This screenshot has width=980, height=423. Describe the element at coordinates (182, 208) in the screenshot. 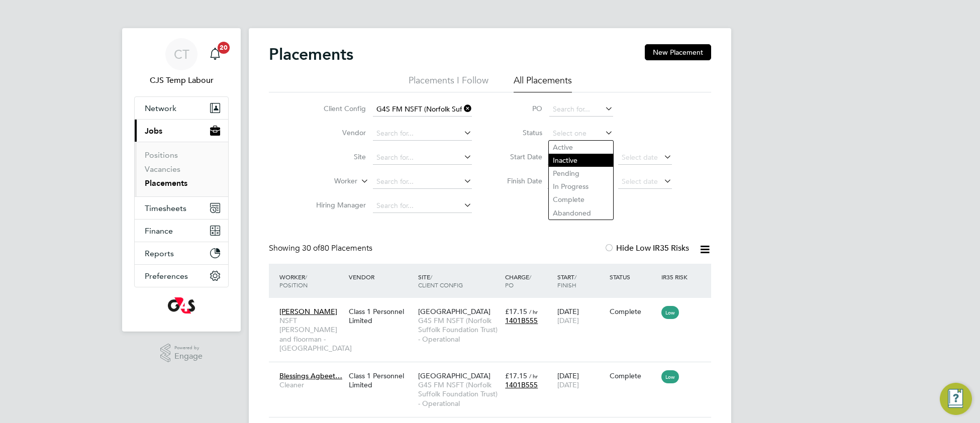

I see `button: Timesheets` at that location.